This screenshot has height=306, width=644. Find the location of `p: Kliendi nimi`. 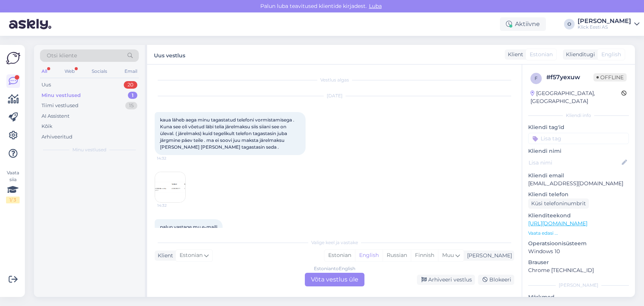

p: Kliendi nimi is located at coordinates (578, 151).